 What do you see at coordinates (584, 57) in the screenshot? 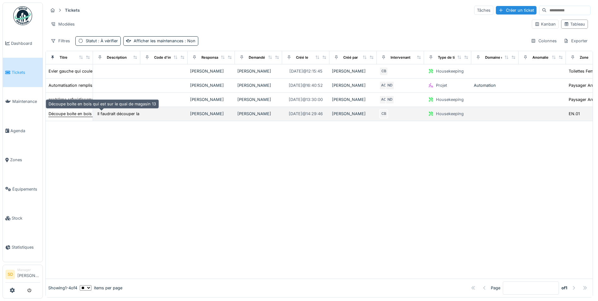
I see `div: Zone` at bounding box center [584, 57].